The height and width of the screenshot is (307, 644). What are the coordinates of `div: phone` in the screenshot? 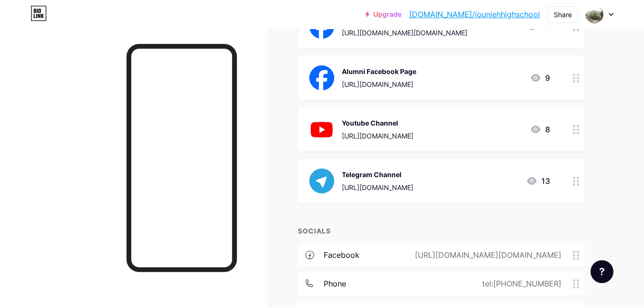 It's located at (335, 283).